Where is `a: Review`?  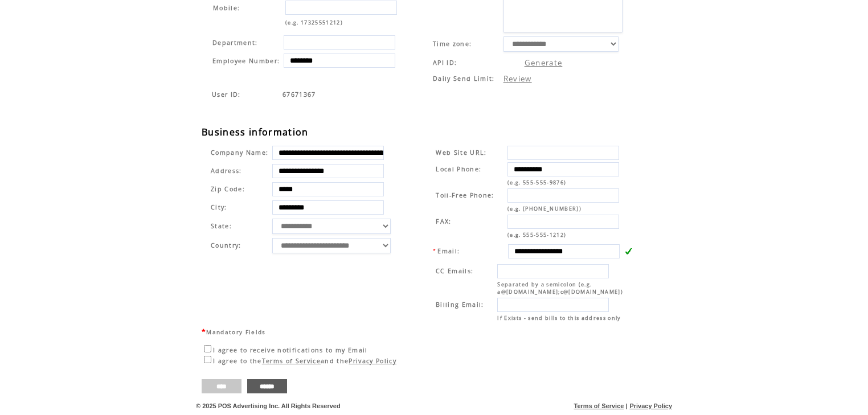
a: Review is located at coordinates (517, 79).